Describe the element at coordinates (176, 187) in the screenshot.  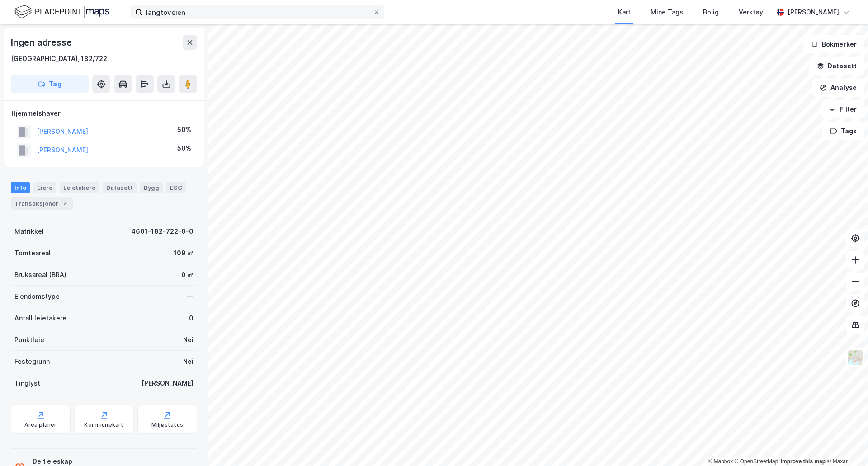
I see `div: ESG` at that location.